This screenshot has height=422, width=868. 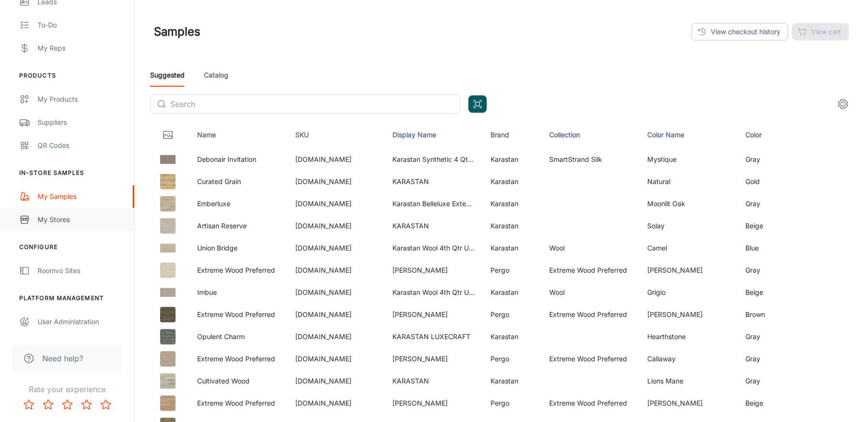 What do you see at coordinates (238, 226) in the screenshot?
I see `td: Artisan Reserve` at bounding box center [238, 226].